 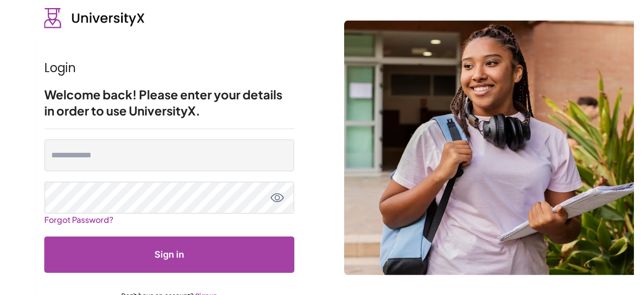 I want to click on img: UniversityX logo, so click(x=95, y=18).